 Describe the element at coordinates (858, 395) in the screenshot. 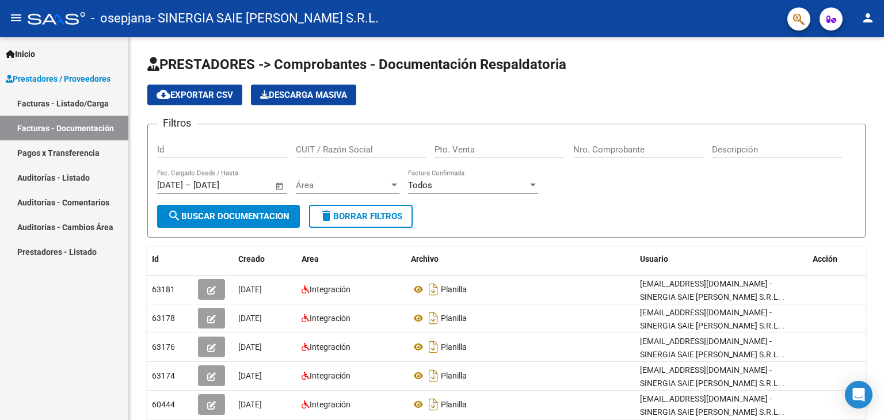

I see `div: Open Intercom Messenger` at that location.